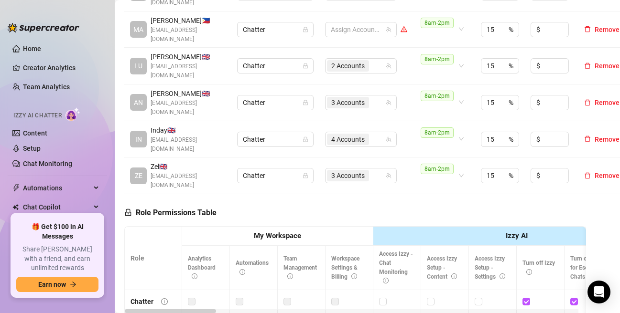 Image resolution: width=620 pixels, height=313 pixels. What do you see at coordinates (57, 232) in the screenshot?
I see `span: 🎁 Get $100 in AI Messages` at bounding box center [57, 232].